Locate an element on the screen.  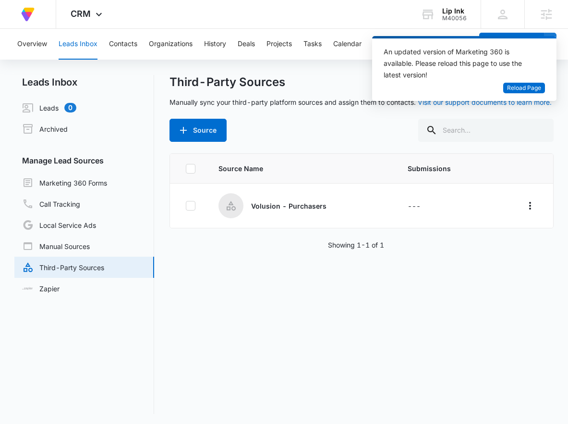
button: Settings is located at coordinates (448, 44).